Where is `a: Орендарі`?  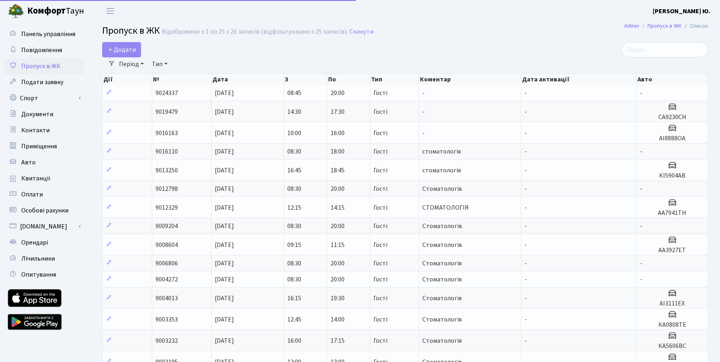 a: Орендарі is located at coordinates (44, 243).